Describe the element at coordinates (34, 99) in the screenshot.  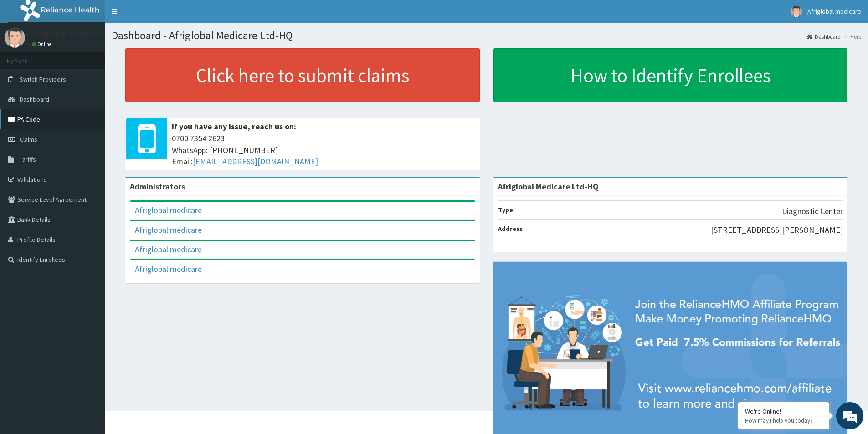
I see `span: Dashboard` at that location.